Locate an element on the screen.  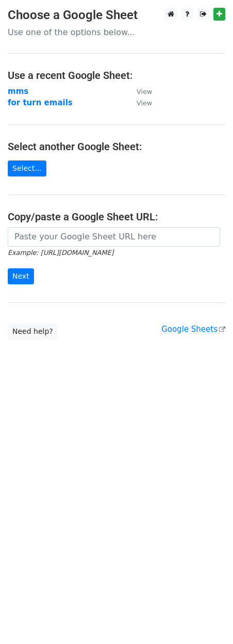
strong: mms is located at coordinates (18, 91).